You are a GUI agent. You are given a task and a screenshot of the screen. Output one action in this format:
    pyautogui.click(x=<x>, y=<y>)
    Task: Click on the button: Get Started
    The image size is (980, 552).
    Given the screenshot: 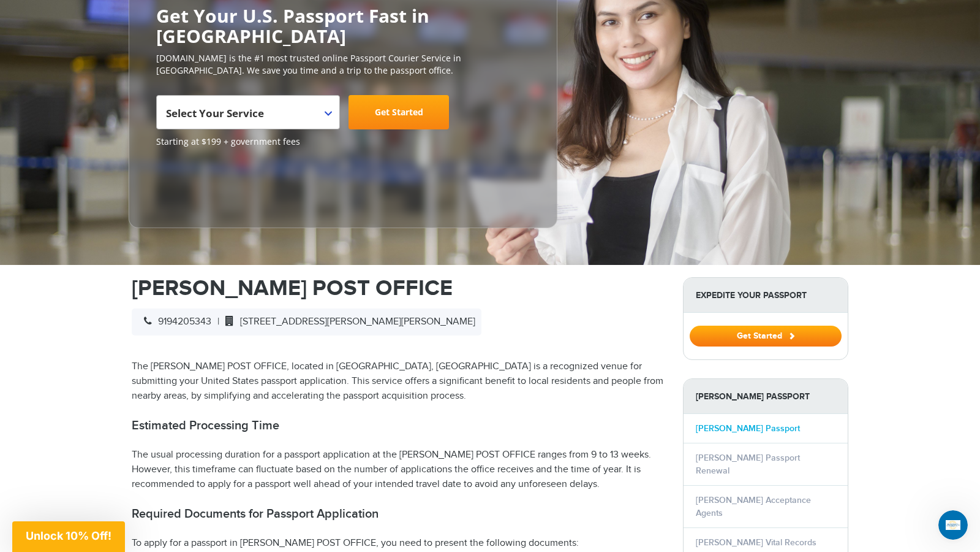 What is the action you would take?
    pyautogui.click(x=765, y=336)
    